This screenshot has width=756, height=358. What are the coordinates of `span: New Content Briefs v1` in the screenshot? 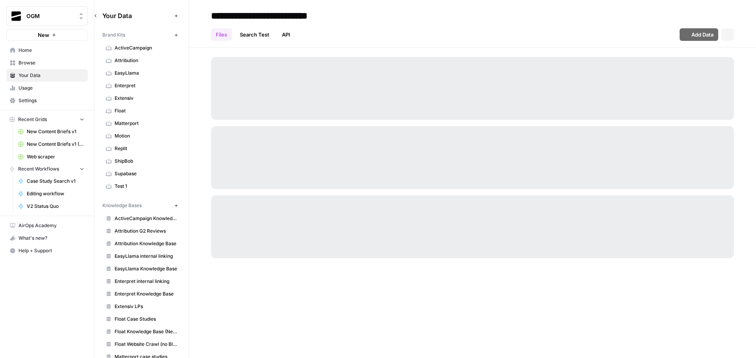 It's located at (55, 132).